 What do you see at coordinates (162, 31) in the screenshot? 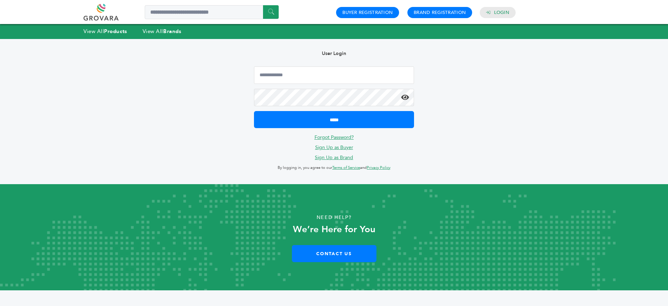
I see `a: View AllBrands` at bounding box center [162, 31].